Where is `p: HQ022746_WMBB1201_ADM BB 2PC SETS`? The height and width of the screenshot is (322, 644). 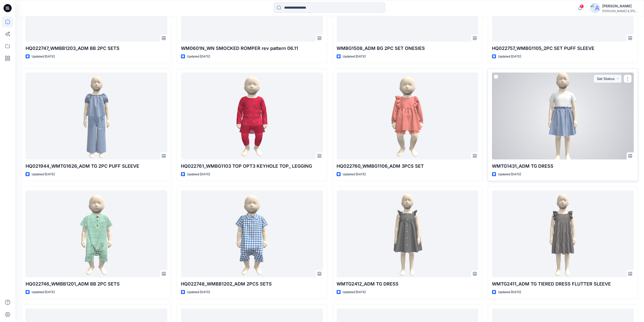
p: HQ022746_WMBB1201_ADM BB 2PC SETS is located at coordinates (96, 284).